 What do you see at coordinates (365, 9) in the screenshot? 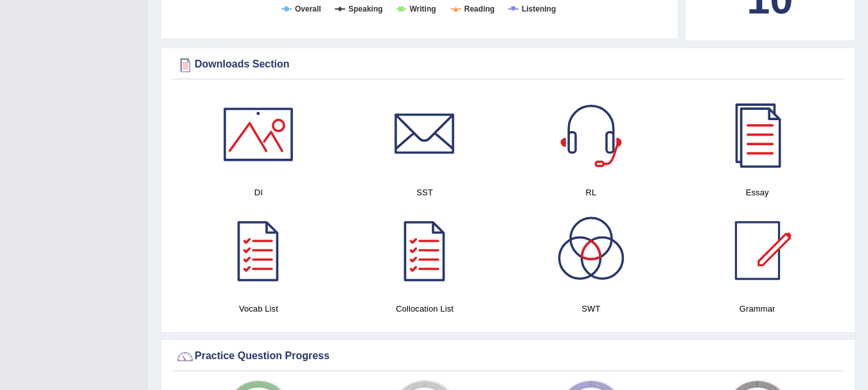
I see `tspan: Speaking` at bounding box center [365, 9].